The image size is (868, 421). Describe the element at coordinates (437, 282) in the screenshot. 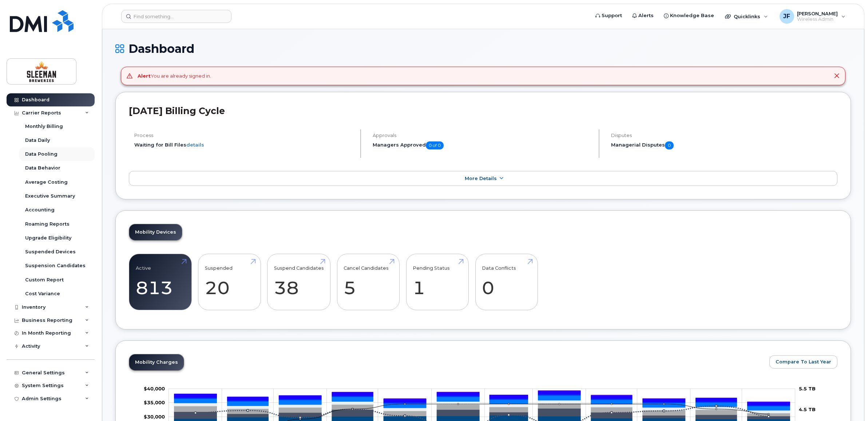

I see `a: Pending Status 1` at that location.